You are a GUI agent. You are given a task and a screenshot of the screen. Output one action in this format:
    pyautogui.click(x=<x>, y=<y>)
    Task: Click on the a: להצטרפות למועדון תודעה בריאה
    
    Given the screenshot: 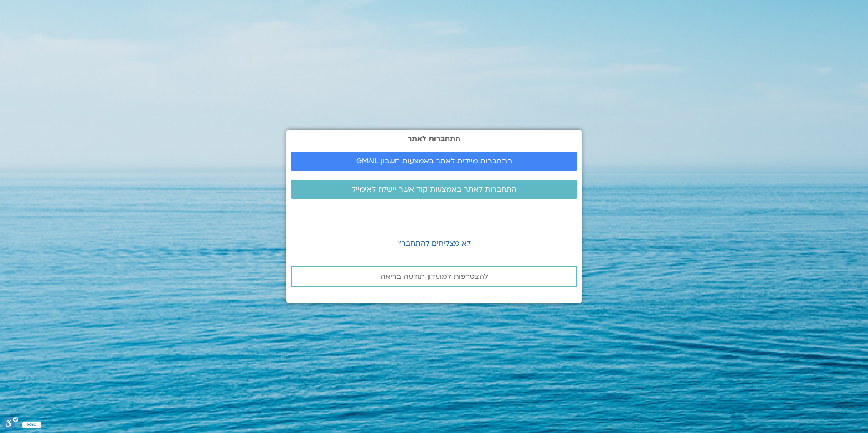 What is the action you would take?
    pyautogui.click(x=434, y=277)
    